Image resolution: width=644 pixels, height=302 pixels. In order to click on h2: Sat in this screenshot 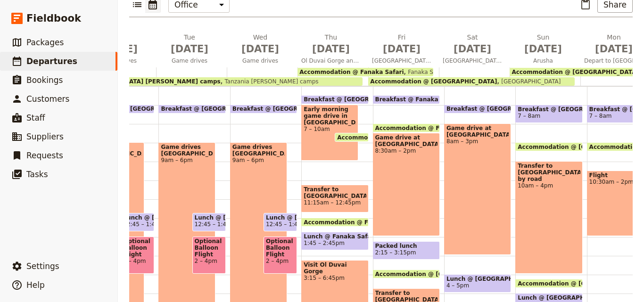, I will do `click(472, 45)`.